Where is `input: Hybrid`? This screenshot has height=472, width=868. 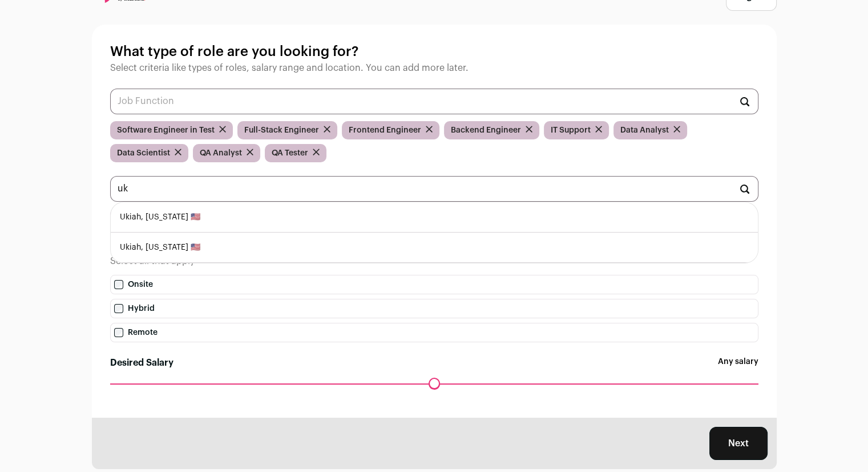
input: Hybrid is located at coordinates (119, 308).